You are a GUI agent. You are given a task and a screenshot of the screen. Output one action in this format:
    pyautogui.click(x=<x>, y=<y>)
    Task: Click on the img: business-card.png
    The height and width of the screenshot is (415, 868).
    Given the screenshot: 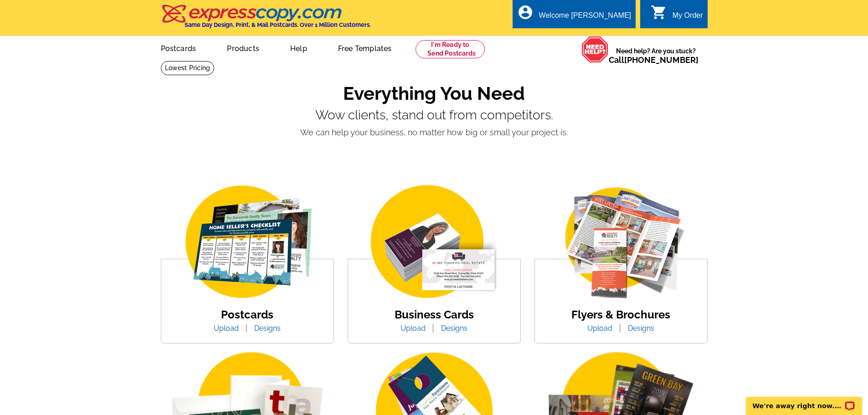 What is the action you would take?
    pyautogui.click(x=434, y=243)
    